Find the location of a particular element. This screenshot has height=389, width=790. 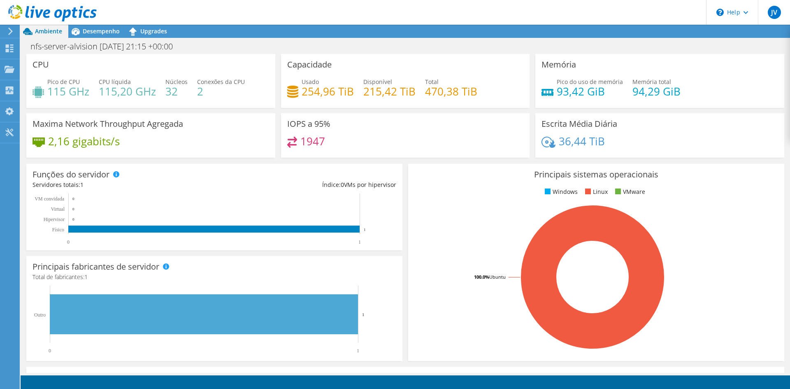

span: CPU líquida is located at coordinates (115, 81).